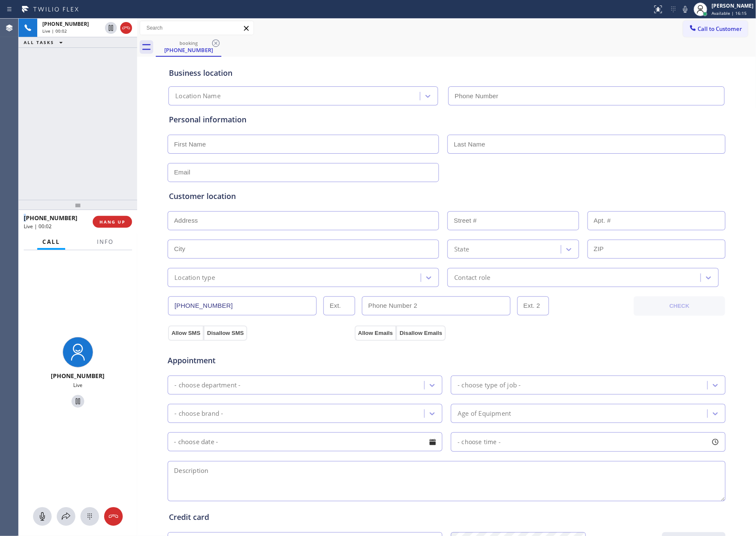 The height and width of the screenshot is (536, 756). I want to click on button: HANG UP, so click(112, 222).